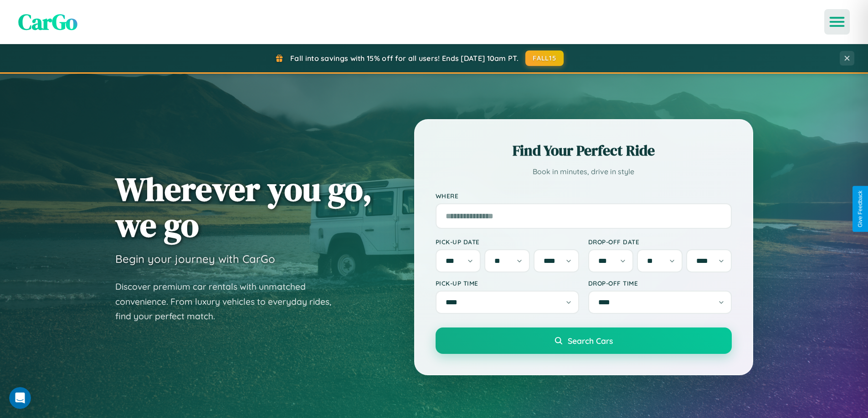  What do you see at coordinates (229, 302) in the screenshot?
I see `p: Discover premium car rentals with unmatched convenience. From luxury vehicles to everyday rides, ...` at bounding box center [229, 302].